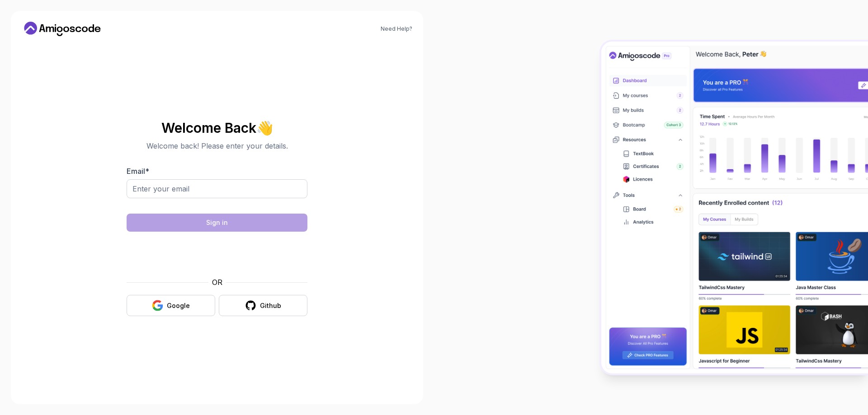 The image size is (868, 415). Describe the element at coordinates (397, 29) in the screenshot. I see `a: Need Help?` at that location.